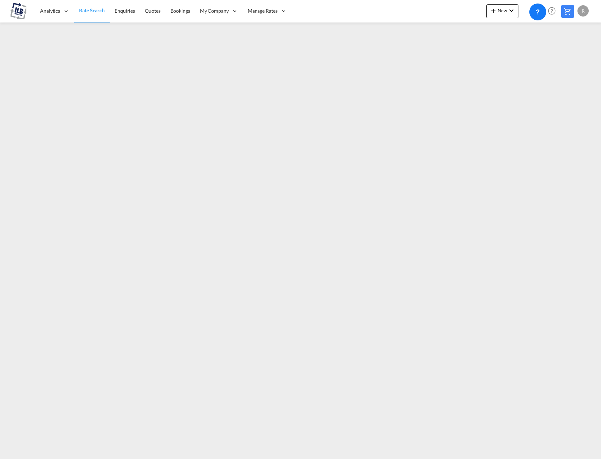  Describe the element at coordinates (125, 11) in the screenshot. I see `span: Enquiries` at that location.